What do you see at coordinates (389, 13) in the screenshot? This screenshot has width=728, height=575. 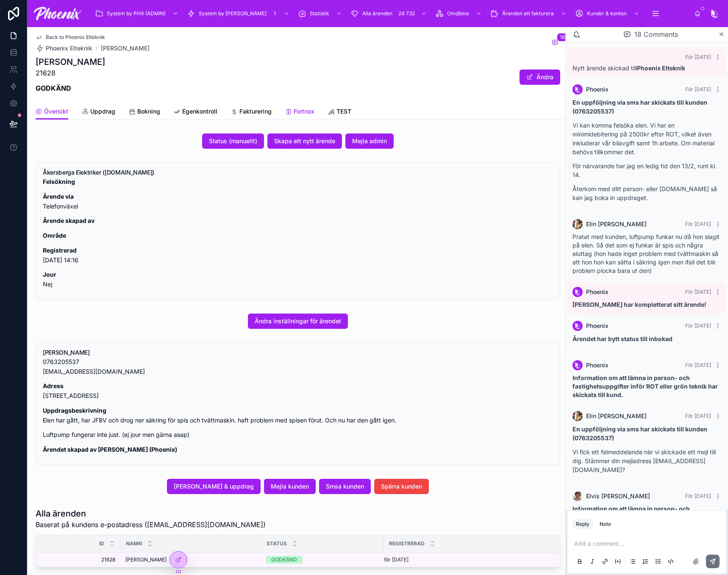 I see `a: Alla ärenden24 732` at bounding box center [389, 13].